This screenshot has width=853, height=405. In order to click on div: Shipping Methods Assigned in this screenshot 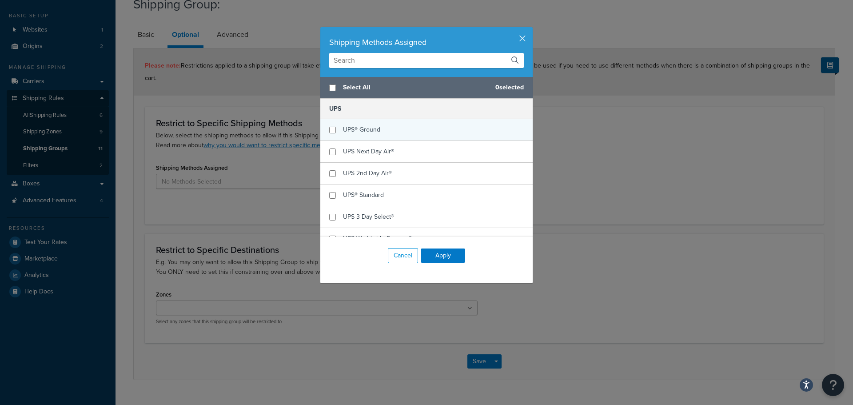, I will do `click(426, 42)`.